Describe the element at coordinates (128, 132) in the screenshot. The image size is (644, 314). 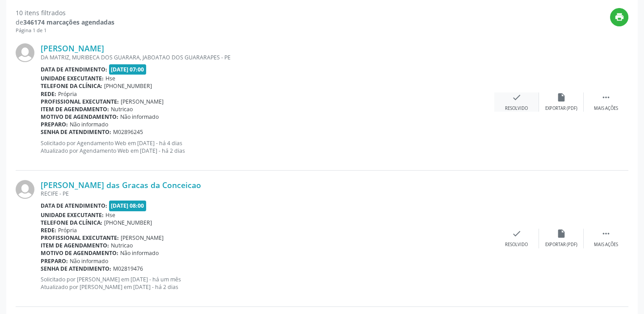
I see `span: M02896245` at that location.